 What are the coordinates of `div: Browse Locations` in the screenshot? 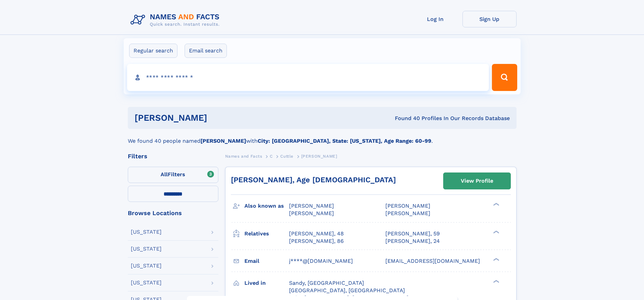 It's located at (173, 213).